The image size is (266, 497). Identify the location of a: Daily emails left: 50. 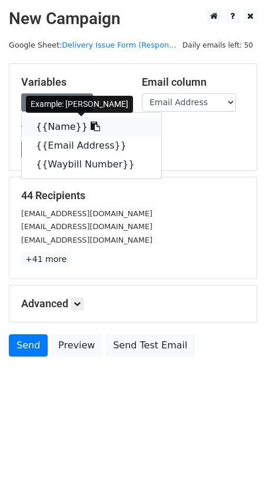
(217, 45).